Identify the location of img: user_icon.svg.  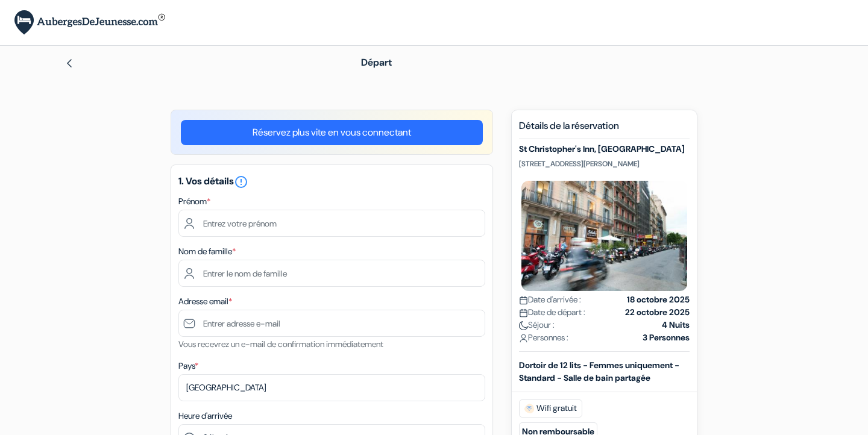
(523, 338).